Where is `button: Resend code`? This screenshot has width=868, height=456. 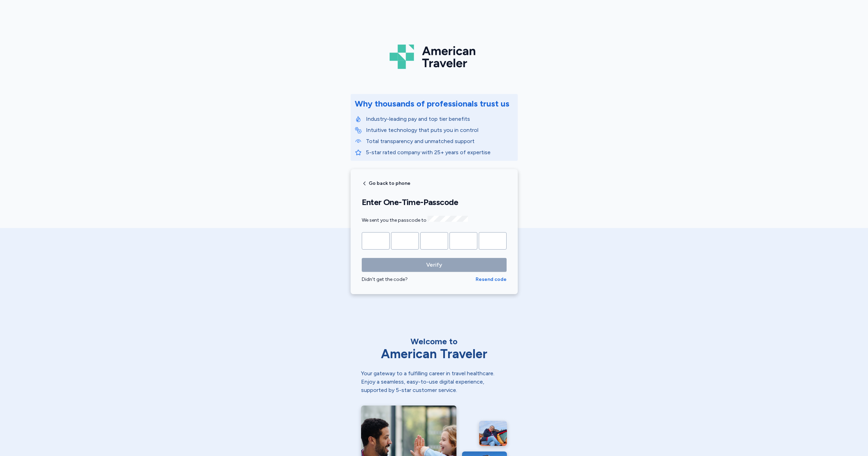
button: Resend code is located at coordinates (491, 279).